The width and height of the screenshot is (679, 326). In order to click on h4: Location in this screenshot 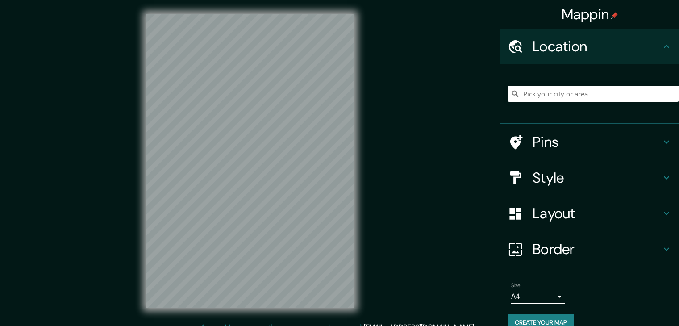, I will do `click(597, 46)`.